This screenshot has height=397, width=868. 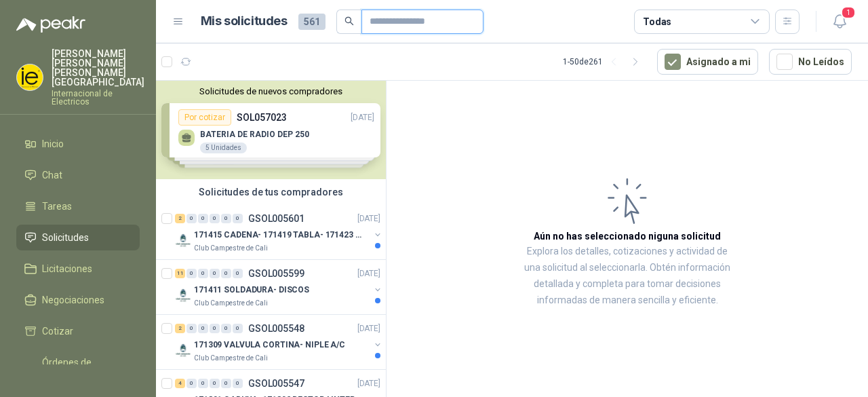 I want to click on a: Negociaciones, so click(x=78, y=299).